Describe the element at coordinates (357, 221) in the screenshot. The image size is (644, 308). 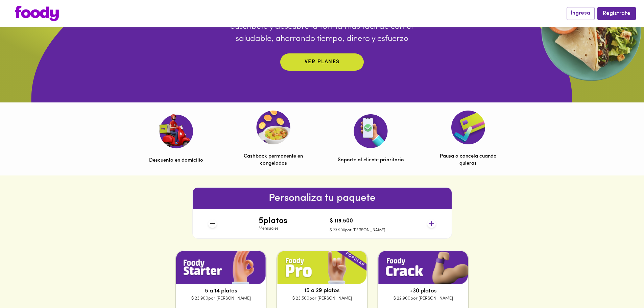
I see `h4: $ 119.500` at that location.